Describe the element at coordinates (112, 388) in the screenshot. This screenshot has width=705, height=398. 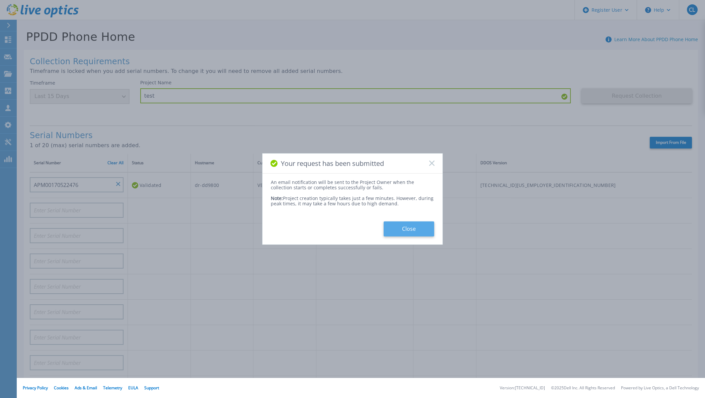
I see `a: Telemetry` at that location.